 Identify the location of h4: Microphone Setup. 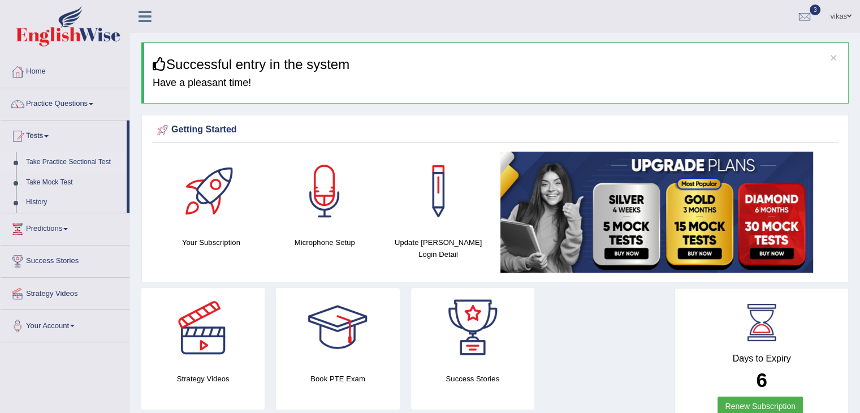
(325, 242).